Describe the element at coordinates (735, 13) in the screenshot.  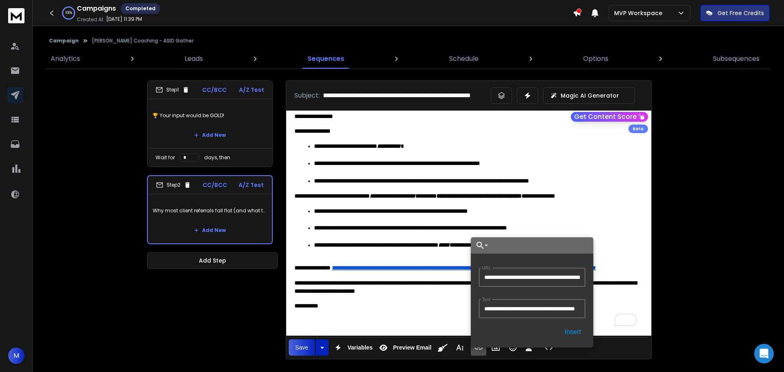
I see `button: Get Free Credits` at that location.